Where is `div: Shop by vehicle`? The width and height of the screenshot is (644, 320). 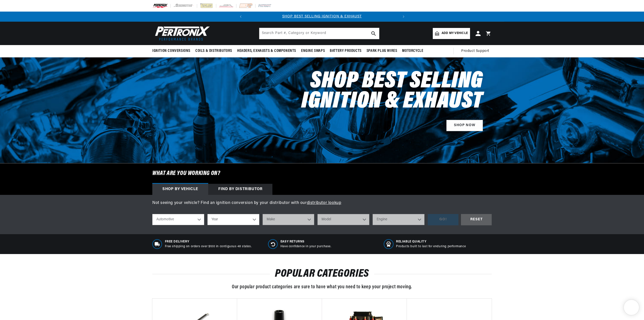
div: Shop by vehicle is located at coordinates (180, 189).